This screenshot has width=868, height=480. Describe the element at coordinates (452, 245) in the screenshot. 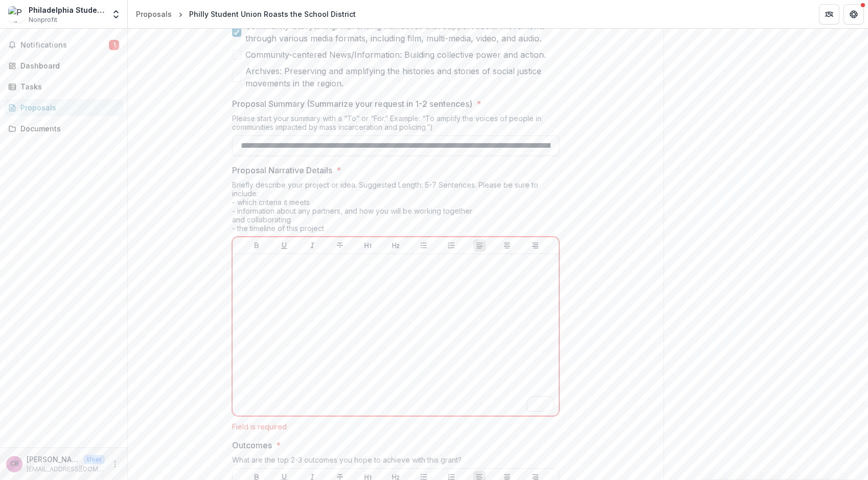

I see `button: Ordered List` at that location.